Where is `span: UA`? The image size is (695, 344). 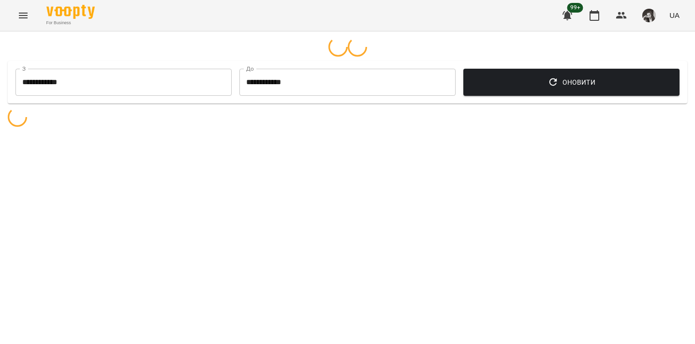 span: UA is located at coordinates (674, 15).